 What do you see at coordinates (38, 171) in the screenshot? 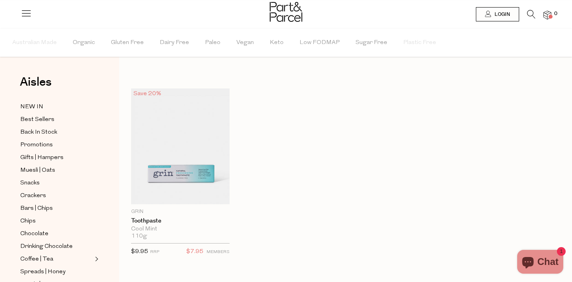
I see `span: Muesli | Oats` at bounding box center [38, 171].